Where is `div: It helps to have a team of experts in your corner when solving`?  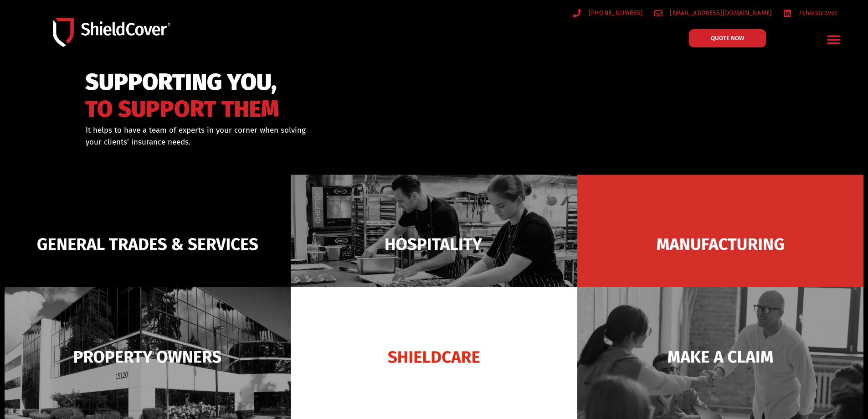 div: It helps to have a team of experts in your corner when solving is located at coordinates (283, 136).